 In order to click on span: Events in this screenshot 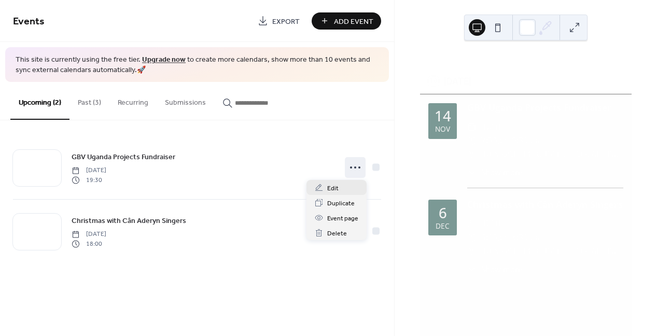, I will do `click(29, 21)`.